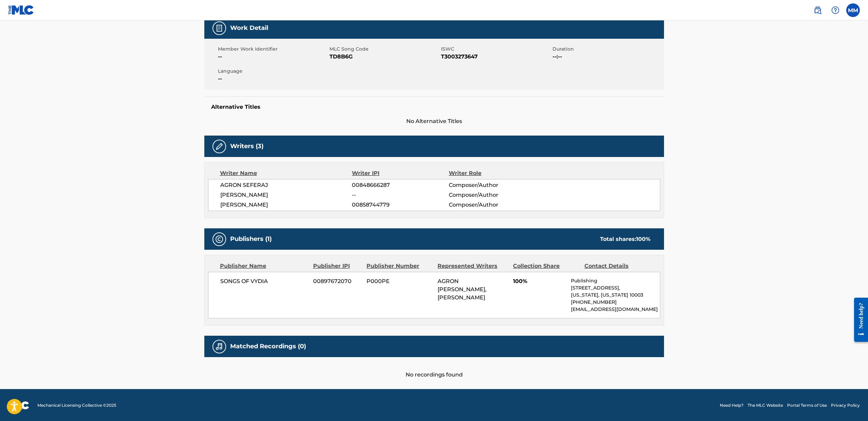 The height and width of the screenshot is (421, 868). Describe the element at coordinates (399, 266) in the screenshot. I see `div: Publisher Number` at that location.